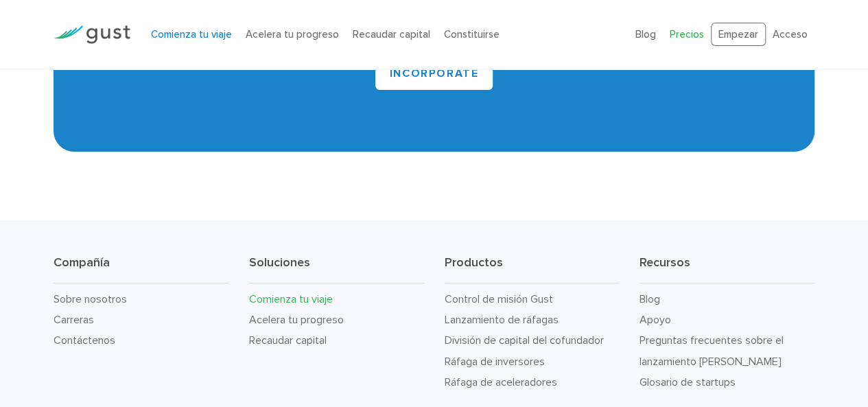 Image resolution: width=868 pixels, height=407 pixels. Describe the element at coordinates (524, 340) in the screenshot. I see `a: División de capital del cofundador` at that location.